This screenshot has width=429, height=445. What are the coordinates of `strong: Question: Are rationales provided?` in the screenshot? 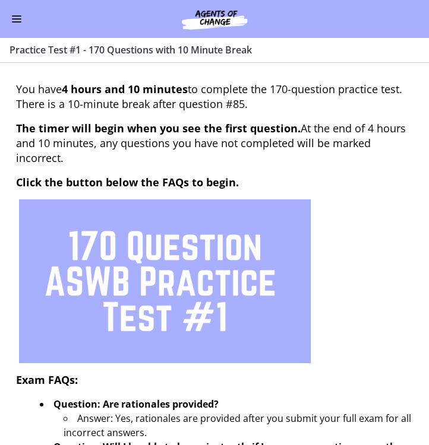 It's located at (136, 404).